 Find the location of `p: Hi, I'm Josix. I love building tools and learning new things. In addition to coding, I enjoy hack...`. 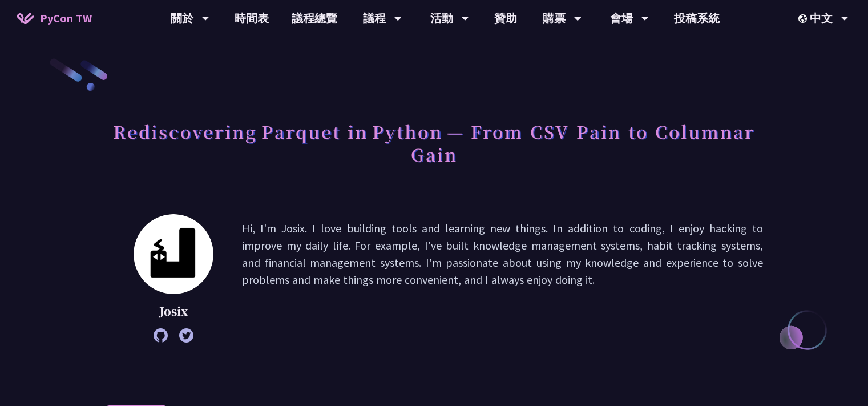

p: Hi, I'm Josix. I love building tools and learning new things. In addition to coding, I enjoy hack... is located at coordinates (502, 278).